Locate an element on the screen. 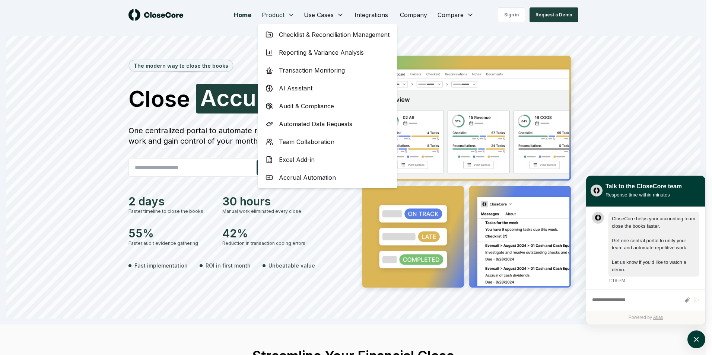 The width and height of the screenshot is (712, 355). span: Checklist & Reconciliation Management is located at coordinates (334, 35).